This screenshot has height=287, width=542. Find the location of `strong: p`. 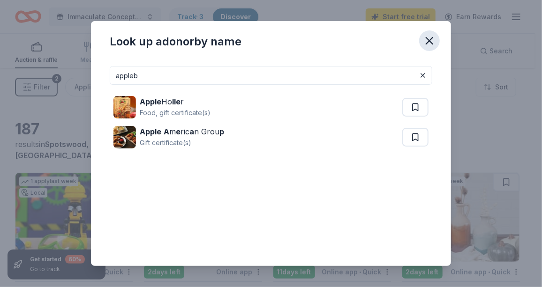

strong: p is located at coordinates (222, 132).